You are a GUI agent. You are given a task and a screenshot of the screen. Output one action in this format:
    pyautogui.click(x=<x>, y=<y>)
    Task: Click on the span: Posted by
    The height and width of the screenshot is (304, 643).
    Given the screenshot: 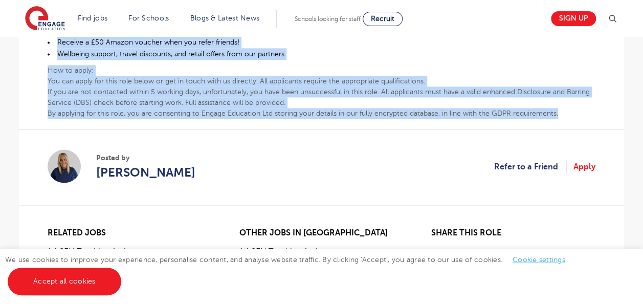 What is the action you would take?
    pyautogui.click(x=146, y=158)
    